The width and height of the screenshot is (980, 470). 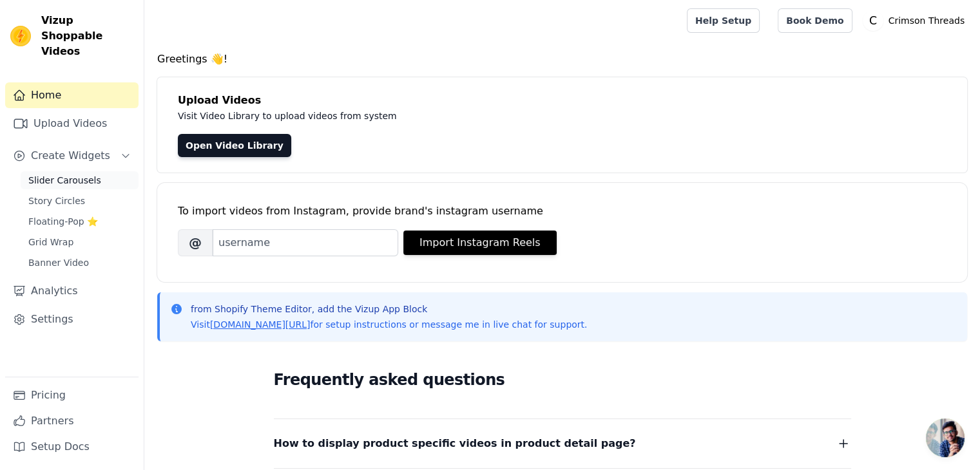 What do you see at coordinates (70, 156) in the screenshot?
I see `span: Create Widgets` at bounding box center [70, 156].